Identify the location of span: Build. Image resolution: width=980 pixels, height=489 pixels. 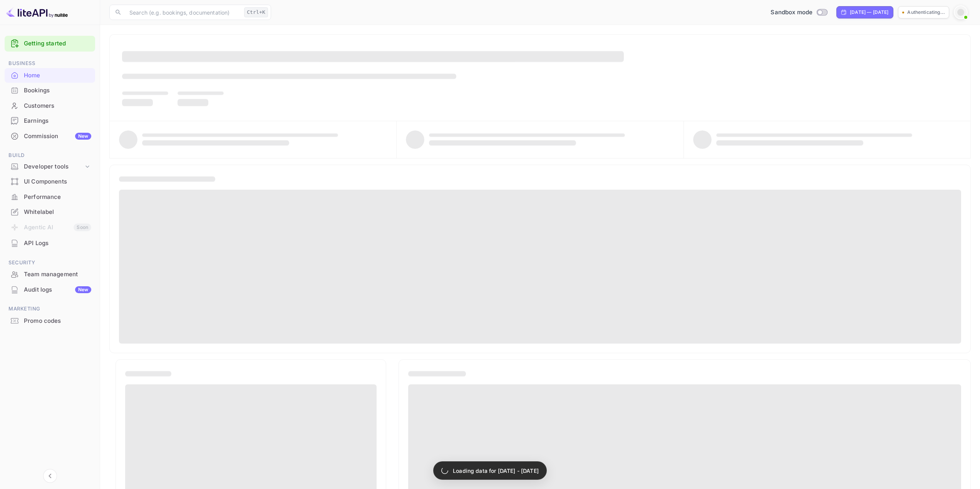
(50, 155).